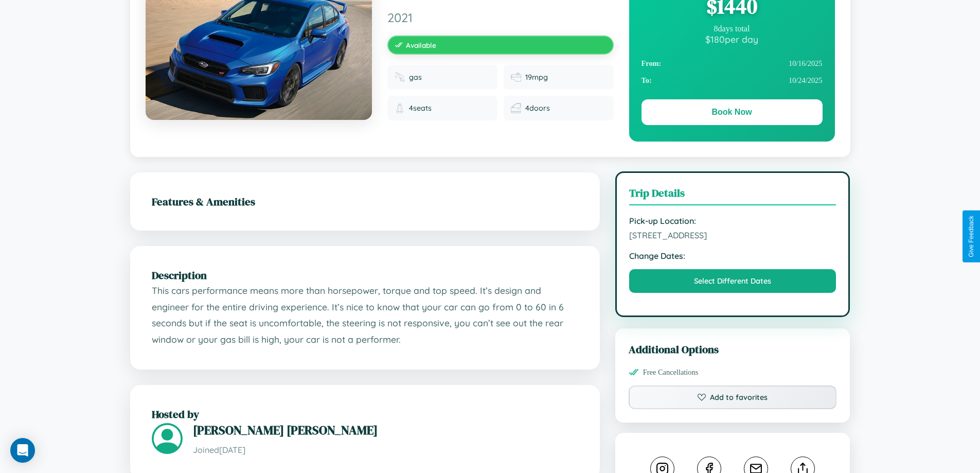  What do you see at coordinates (399, 108) in the screenshot?
I see `img: Seats` at bounding box center [399, 108].